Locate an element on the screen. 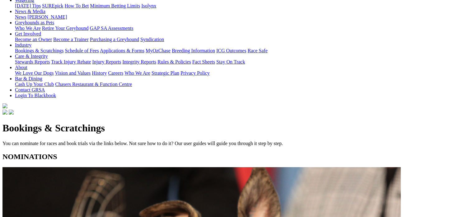 Image resolution: width=474 pixels, height=217 pixels. div: Industry is located at coordinates (243, 51).